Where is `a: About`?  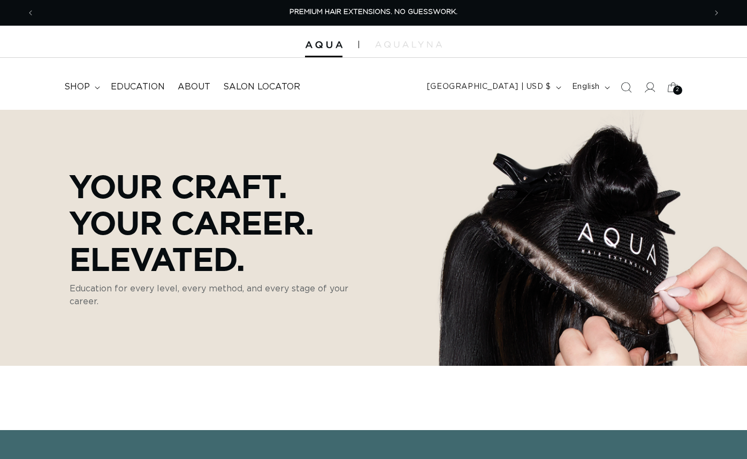 a: About is located at coordinates (194, 87).